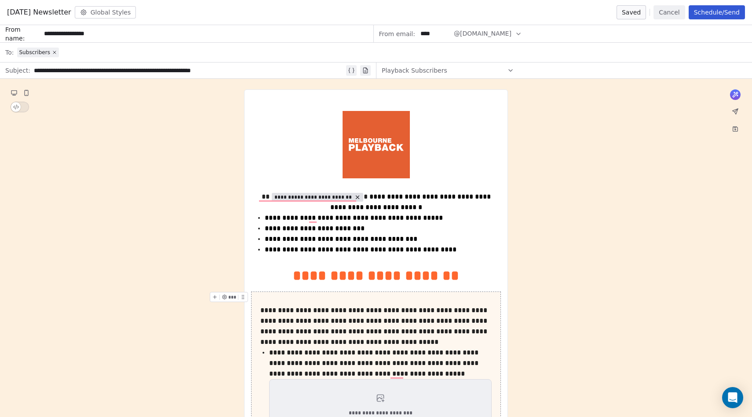 The height and width of the screenshot is (417, 752). Describe the element at coordinates (34, 52) in the screenshot. I see `span: Subscribers` at that location.